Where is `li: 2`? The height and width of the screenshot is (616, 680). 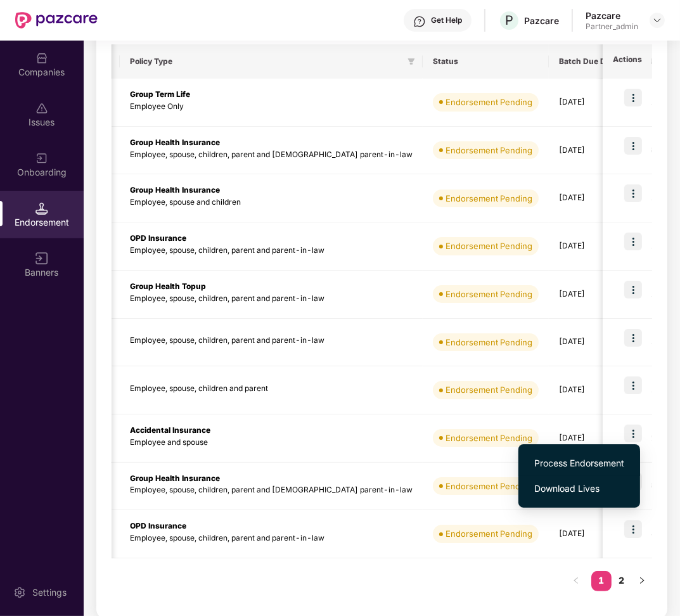 li: 2 is located at coordinates (621, 581).